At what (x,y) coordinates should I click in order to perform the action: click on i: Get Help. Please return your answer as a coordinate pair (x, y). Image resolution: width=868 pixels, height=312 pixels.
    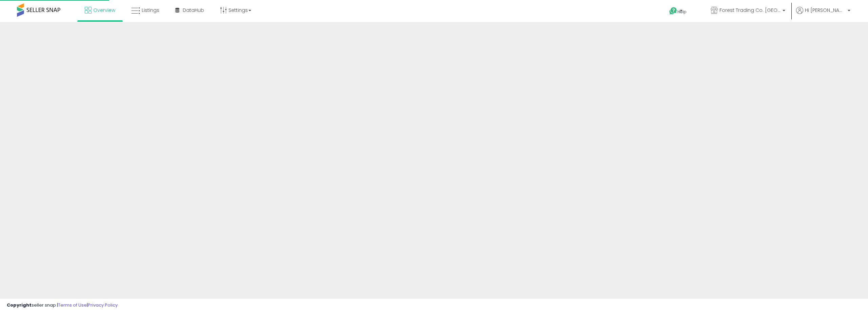
    Looking at the image, I should click on (673, 11).